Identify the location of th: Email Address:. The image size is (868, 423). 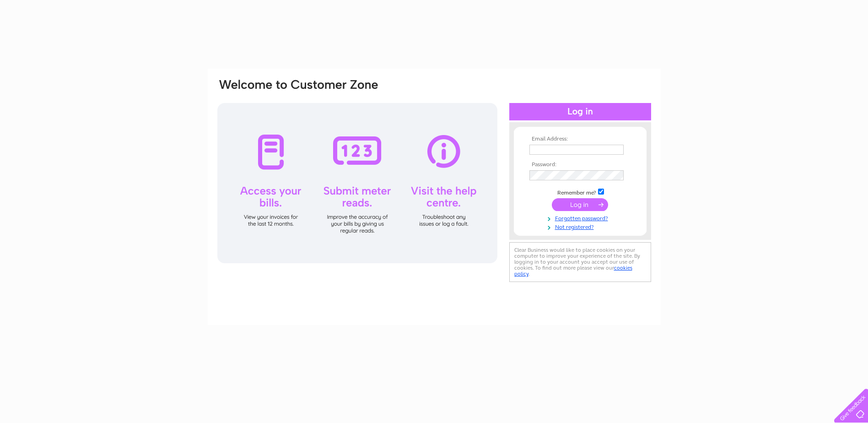
(580, 139).